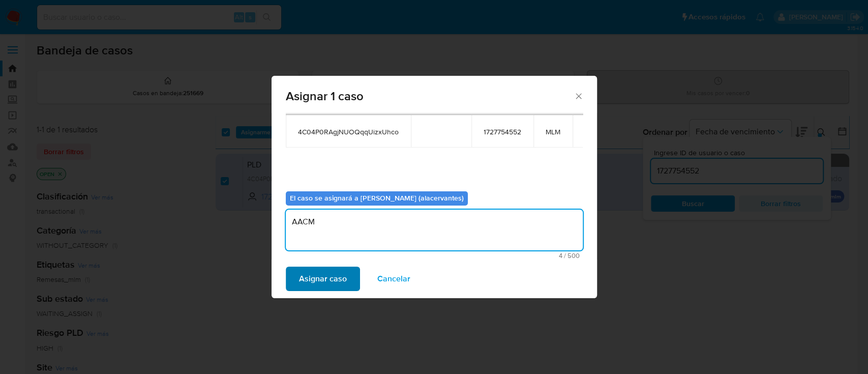 Image resolution: width=868 pixels, height=374 pixels. Describe the element at coordinates (435, 230) in the screenshot. I see `textarea: AACM` at that location.